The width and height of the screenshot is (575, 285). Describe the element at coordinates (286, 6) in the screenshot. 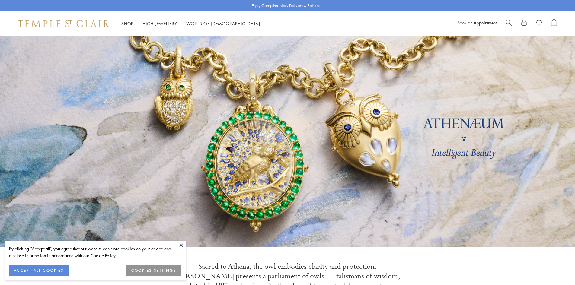

I see `p: Enjoy Complimentary Delivery & Returns` at that location.